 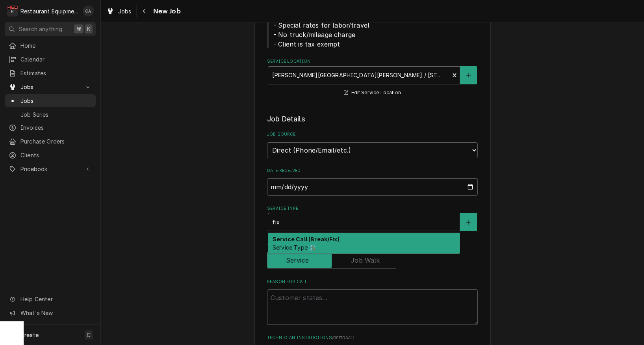 I want to click on span: Calendar, so click(x=56, y=59).